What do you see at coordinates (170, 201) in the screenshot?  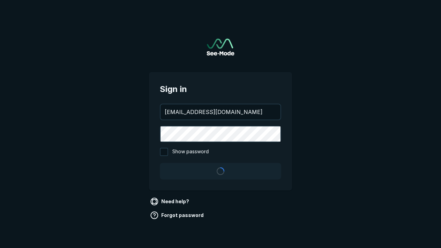 I see `a: Need help?` at bounding box center [170, 201].